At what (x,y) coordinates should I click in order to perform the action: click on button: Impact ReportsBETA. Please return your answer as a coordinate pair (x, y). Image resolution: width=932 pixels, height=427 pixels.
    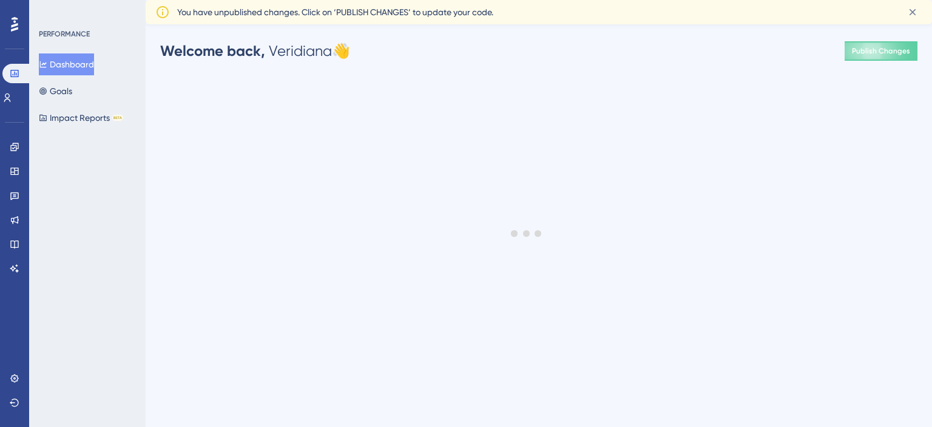
    Looking at the image, I should click on (81, 118).